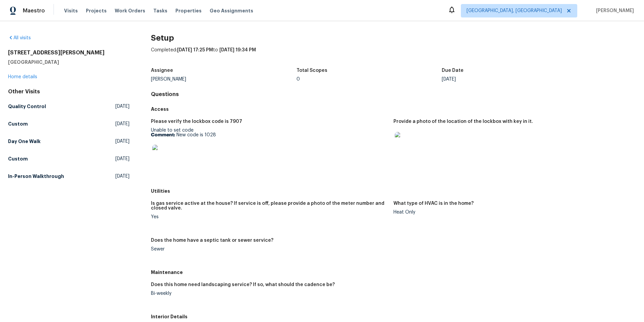 This screenshot has width=644, height=322. I want to click on span: Visits, so click(71, 11).